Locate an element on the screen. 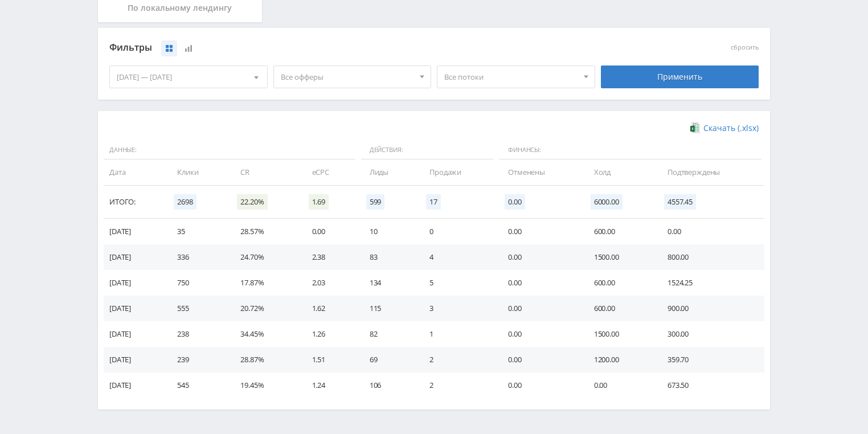  td: 1.24 is located at coordinates (329, 385).